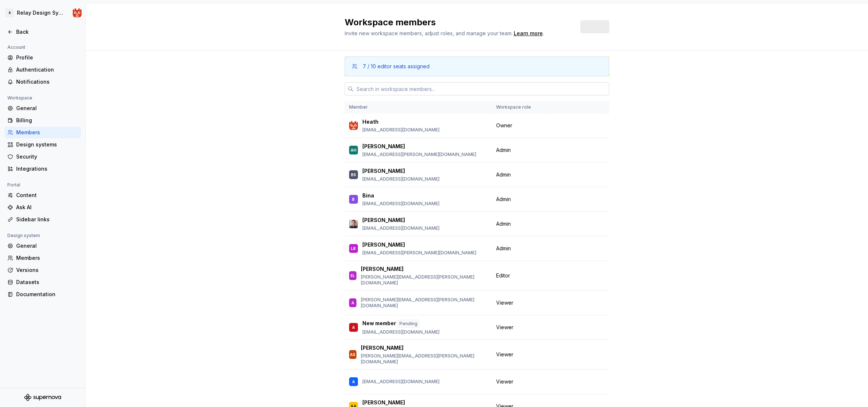 This screenshot has width=868, height=407. Describe the element at coordinates (352, 355) in the screenshot. I see `div: AS` at that location.